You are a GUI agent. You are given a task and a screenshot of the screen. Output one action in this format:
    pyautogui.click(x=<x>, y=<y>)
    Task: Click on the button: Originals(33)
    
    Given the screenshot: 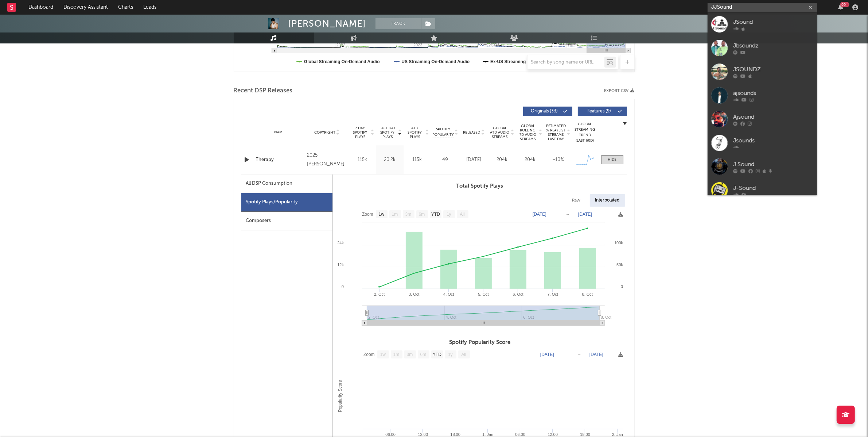 What is the action you would take?
    pyautogui.click(x=547, y=112)
    